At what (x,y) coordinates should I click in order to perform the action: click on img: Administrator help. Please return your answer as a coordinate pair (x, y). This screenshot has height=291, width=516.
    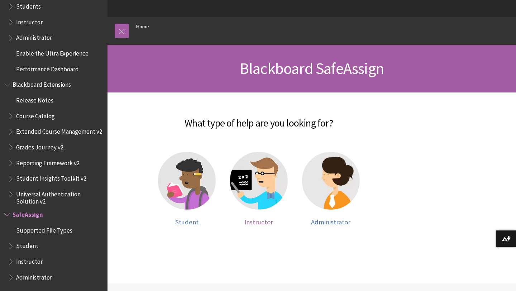
    Looking at the image, I should click on (331, 181).